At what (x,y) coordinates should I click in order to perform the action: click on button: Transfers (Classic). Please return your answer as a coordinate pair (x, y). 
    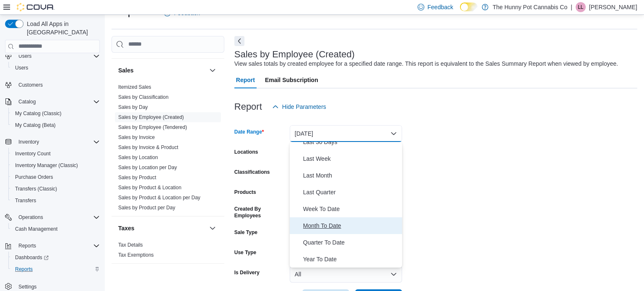
    Looking at the image, I should click on (56, 189).